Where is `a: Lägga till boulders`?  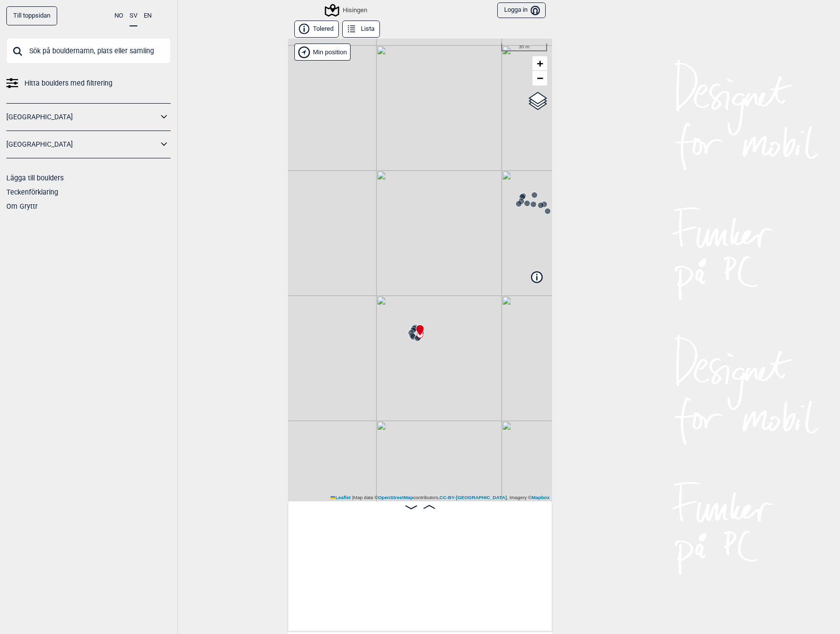
a: Lägga till boulders is located at coordinates (35, 178).